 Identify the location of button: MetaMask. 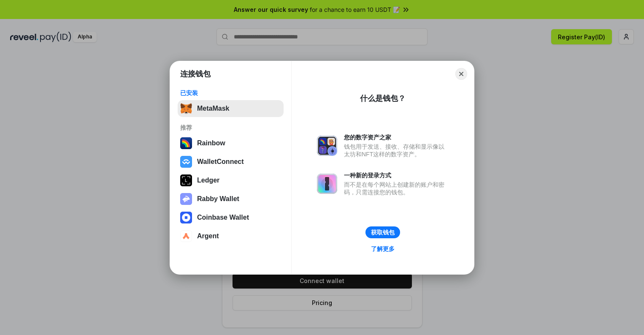
(231, 109).